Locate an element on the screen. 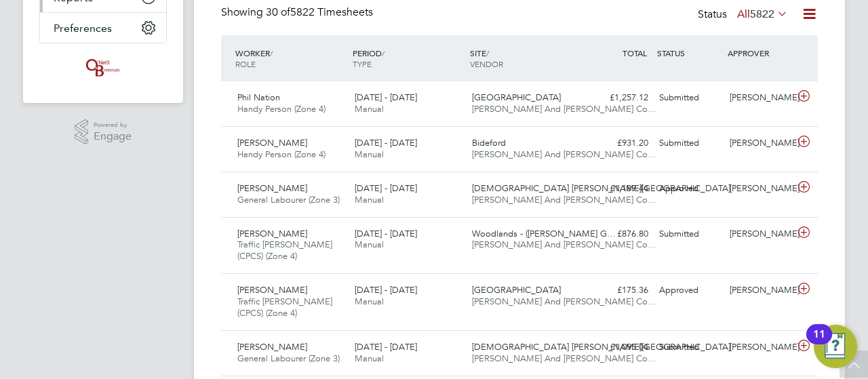 This screenshot has width=868, height=379. img: oneillandbrennan-logo-retina.png is located at coordinates (103, 68).